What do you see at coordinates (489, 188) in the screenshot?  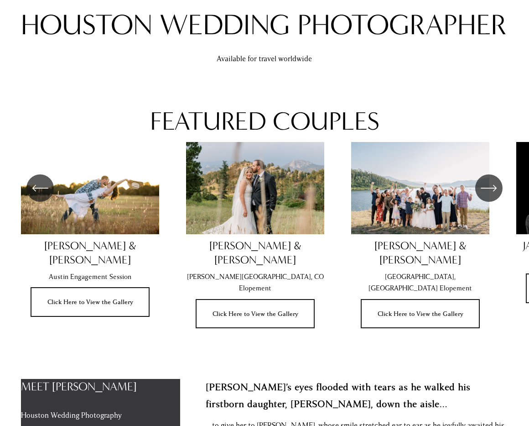 I see `button: Next` at bounding box center [489, 188].